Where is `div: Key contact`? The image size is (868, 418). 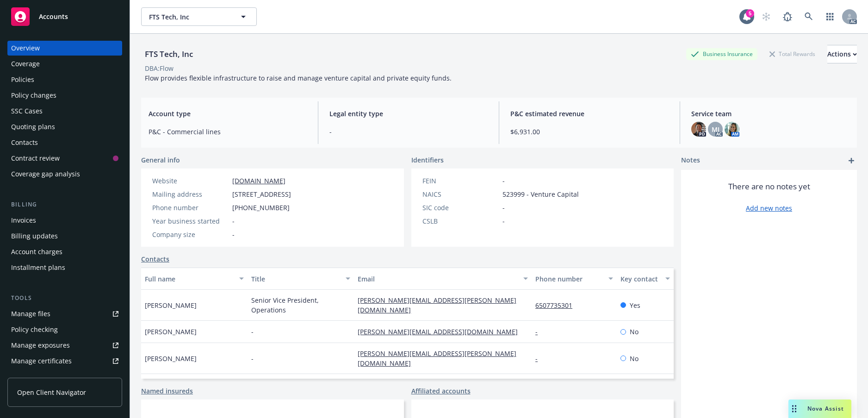 div: Key contact is located at coordinates (640, 279).